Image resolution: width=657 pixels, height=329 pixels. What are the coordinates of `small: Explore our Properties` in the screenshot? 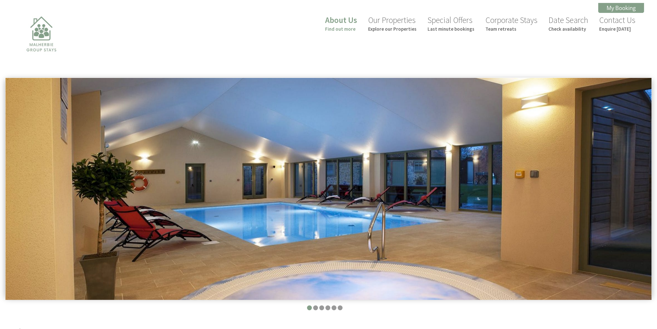 It's located at (392, 29).